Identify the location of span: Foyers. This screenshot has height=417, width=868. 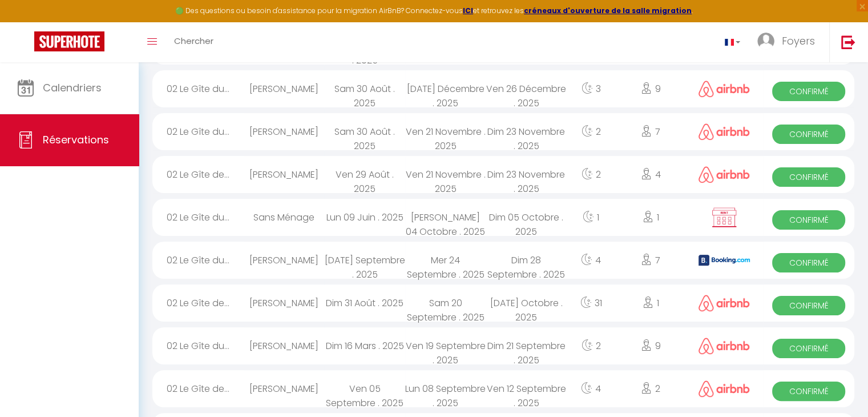
(799, 40).